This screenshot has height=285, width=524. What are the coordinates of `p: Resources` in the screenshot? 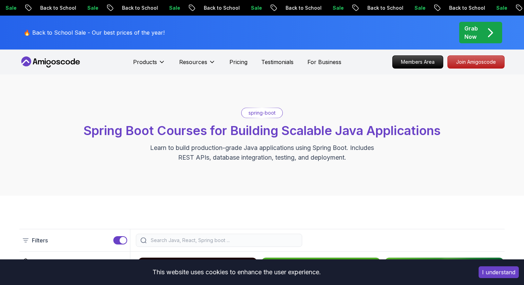 It's located at (193, 62).